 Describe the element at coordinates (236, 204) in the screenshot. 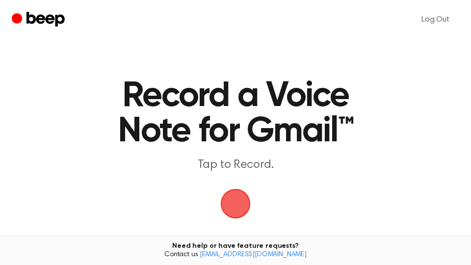

I see `button: Beep Logo` at that location.